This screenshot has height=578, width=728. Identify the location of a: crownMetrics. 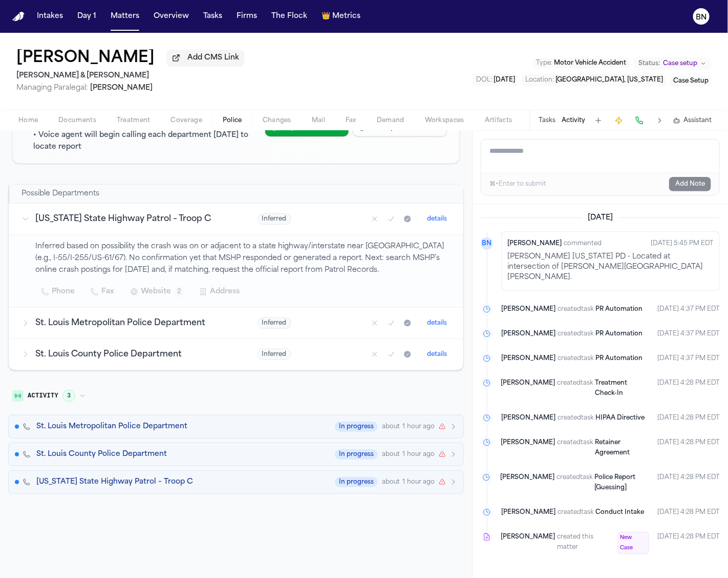
(341, 17).